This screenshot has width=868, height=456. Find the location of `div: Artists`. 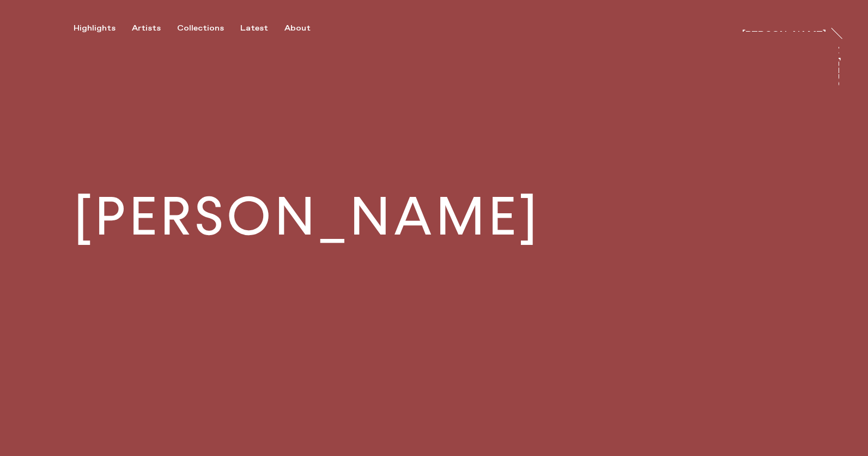

div: Artists is located at coordinates (146, 28).